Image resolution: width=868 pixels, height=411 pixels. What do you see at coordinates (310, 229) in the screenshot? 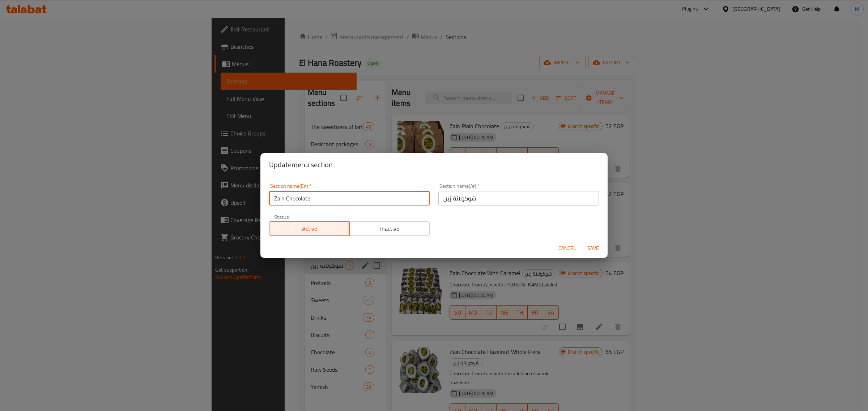
I see `button: Active` at bounding box center [310, 229].